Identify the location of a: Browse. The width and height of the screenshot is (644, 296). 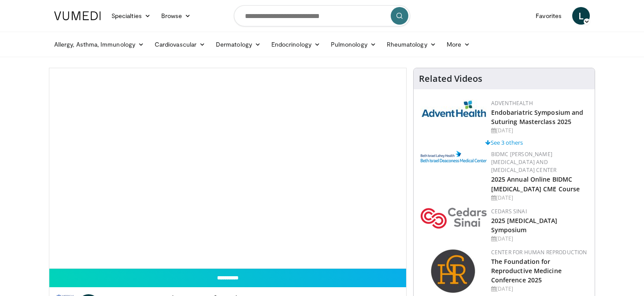
(176, 16).